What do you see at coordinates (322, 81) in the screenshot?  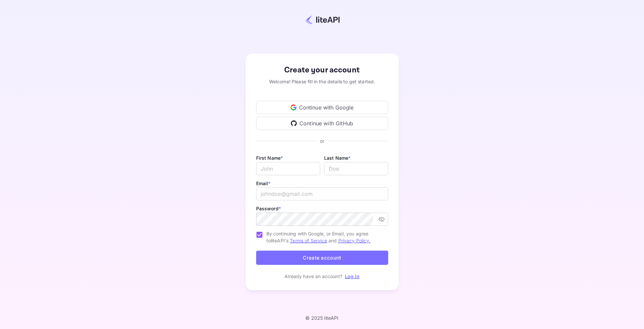 I see `div: Welcome! Please fill in the details to get started.` at bounding box center [322, 81].